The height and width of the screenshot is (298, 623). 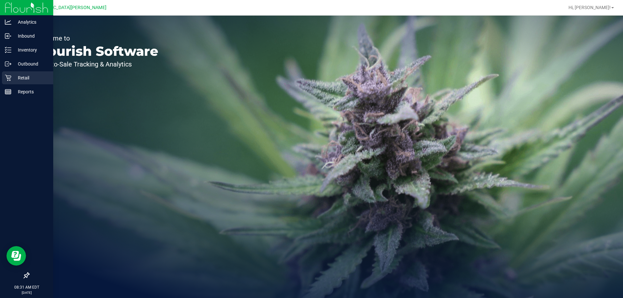 I want to click on p: Retail, so click(x=31, y=78).